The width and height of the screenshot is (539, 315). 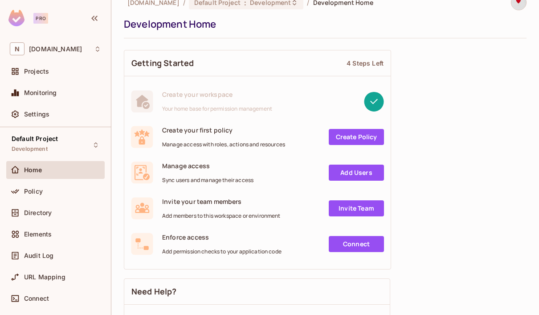 What do you see at coordinates (365, 63) in the screenshot?
I see `div: 4 Steps Left` at bounding box center [365, 63].